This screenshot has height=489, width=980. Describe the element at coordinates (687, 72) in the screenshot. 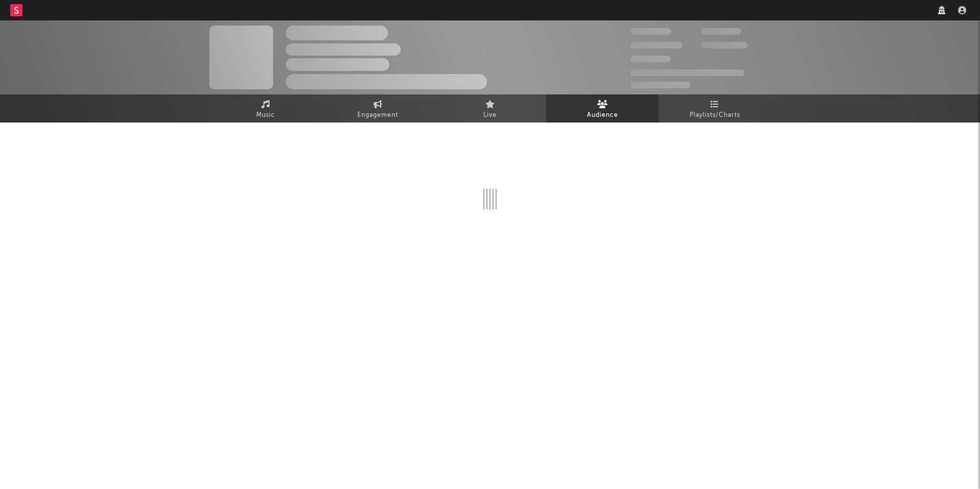

I see `span: 50.000.000 Monthly Listeners` at that location.